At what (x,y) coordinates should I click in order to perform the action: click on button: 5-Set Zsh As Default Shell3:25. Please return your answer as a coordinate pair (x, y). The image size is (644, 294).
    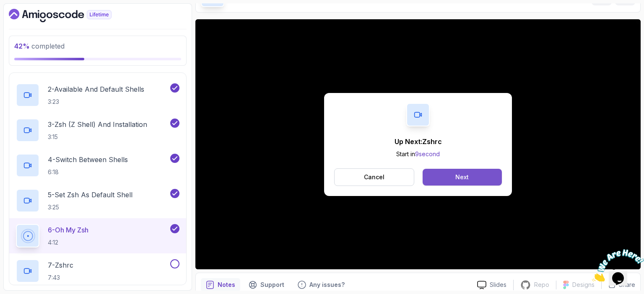
    Looking at the image, I should click on (98, 200).